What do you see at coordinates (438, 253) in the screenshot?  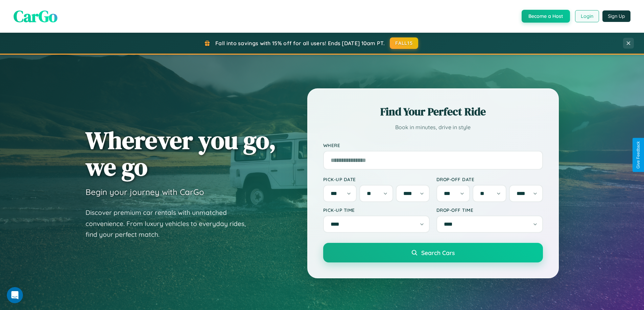 I see `span: Search Cars` at bounding box center [438, 253].